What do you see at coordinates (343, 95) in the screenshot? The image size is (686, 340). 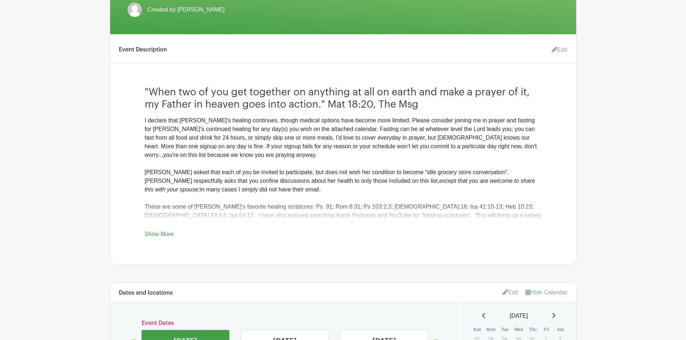 I see `h3: "When two of you get together on anything at all on earth and make a prayer of it, my Father in h...` at bounding box center [343, 95].